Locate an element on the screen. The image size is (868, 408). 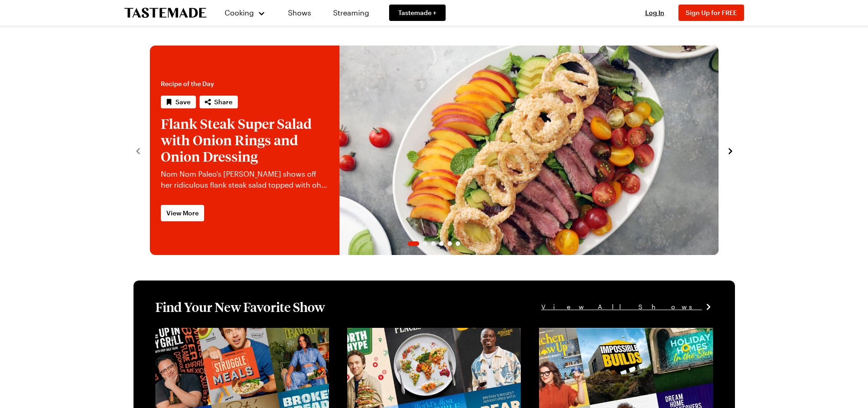
a: Tastemade + is located at coordinates (417, 13).